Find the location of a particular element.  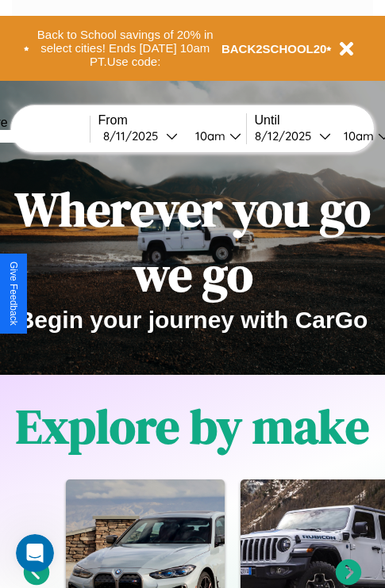

button: 10am is located at coordinates (214, 135).